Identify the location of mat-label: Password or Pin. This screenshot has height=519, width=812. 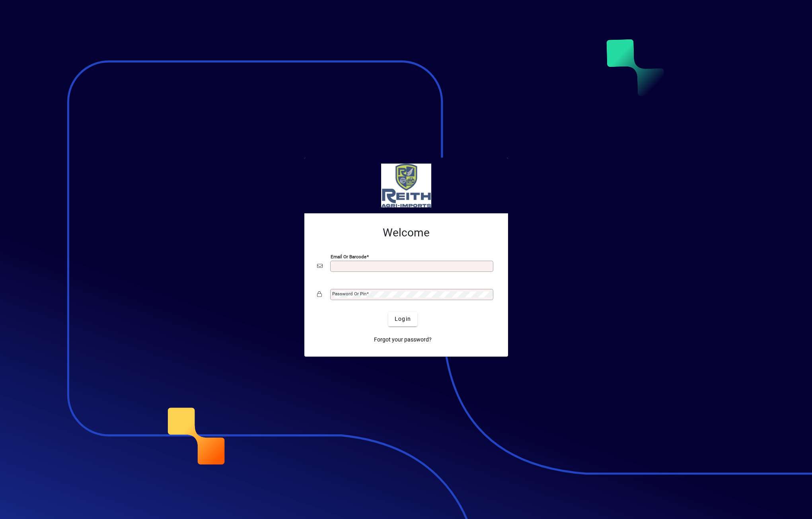
(350, 293).